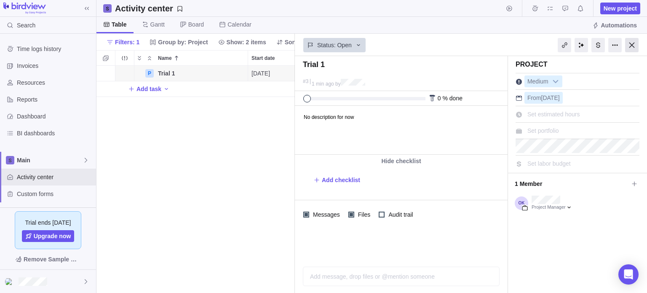 Image resolution: width=647 pixels, height=293 pixels. What do you see at coordinates (106, 58) in the screenshot?
I see `span: Selection mode` at bounding box center [106, 58].